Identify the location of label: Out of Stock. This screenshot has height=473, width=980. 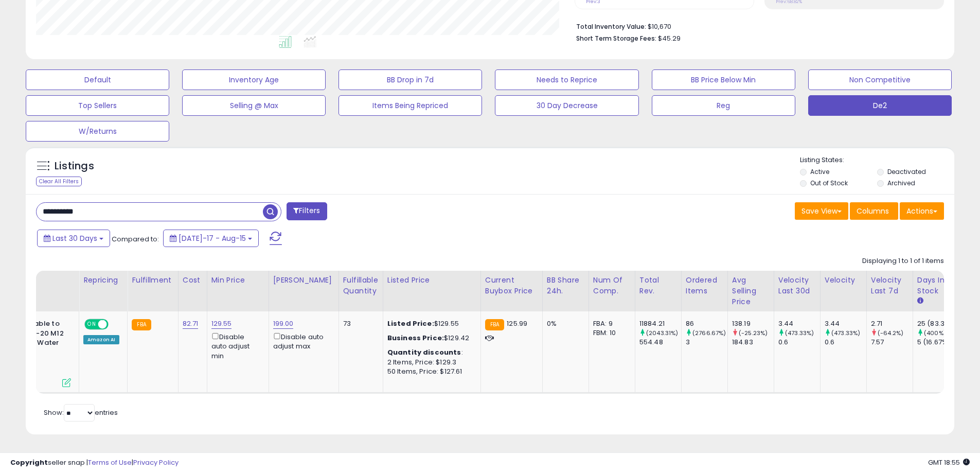
(829, 183).